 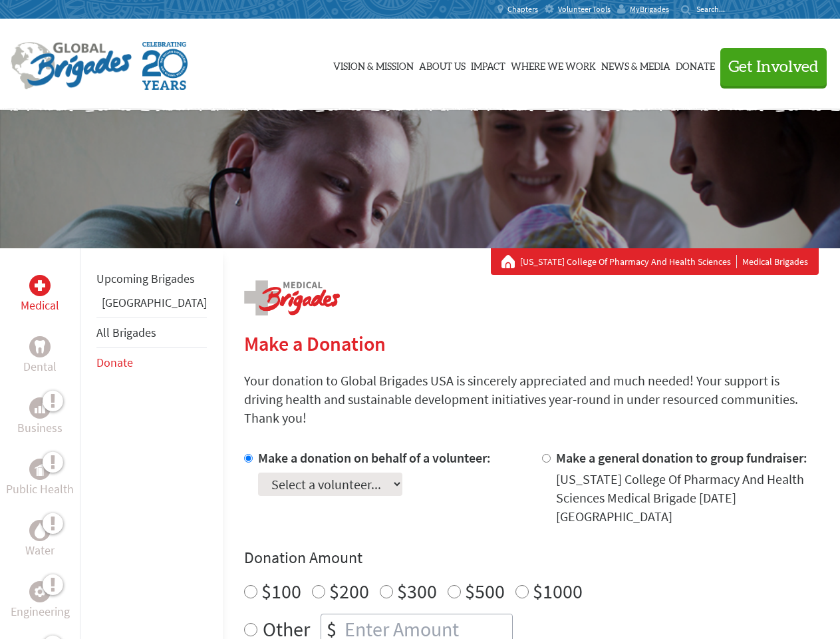 I want to click on div: Dental, so click(x=40, y=347).